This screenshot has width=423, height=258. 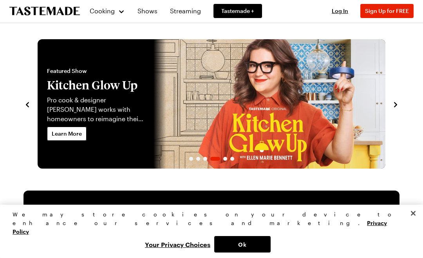 I want to click on span: Sign Up for FREE, so click(x=387, y=11).